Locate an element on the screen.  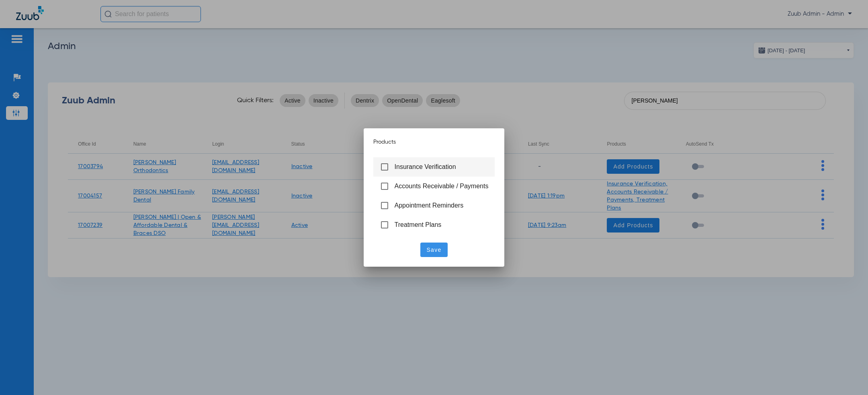
span: Appointment Reminders is located at coordinates (429, 205).